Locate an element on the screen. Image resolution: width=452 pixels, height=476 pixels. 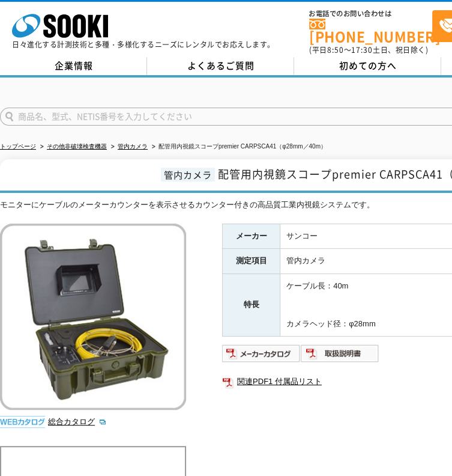
span: 8:50 is located at coordinates (335, 50).